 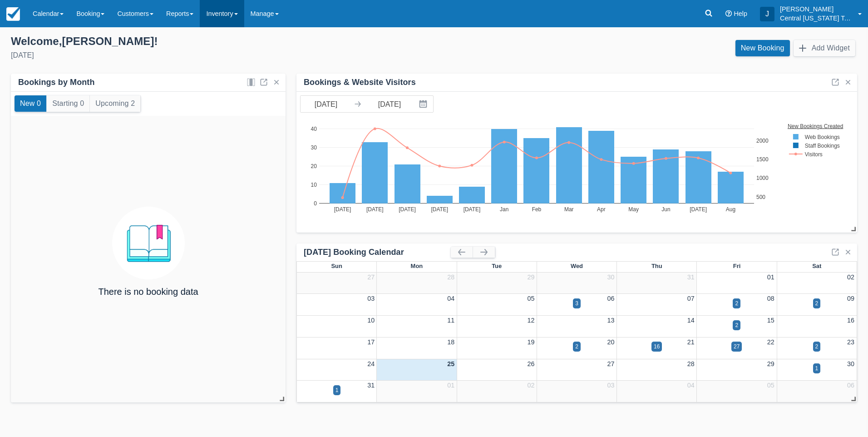 I want to click on a: New Booking, so click(x=763, y=48).